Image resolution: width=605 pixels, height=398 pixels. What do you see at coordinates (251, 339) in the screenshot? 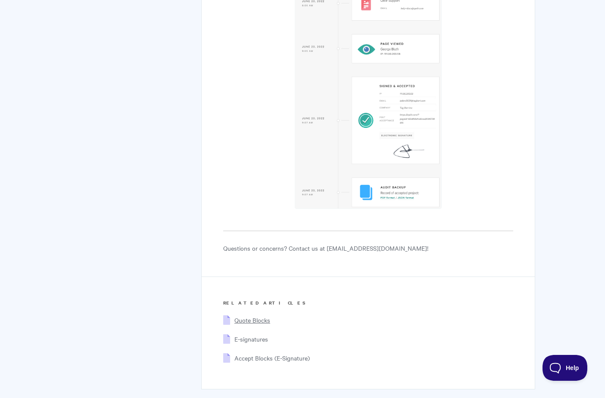
I see `span: E-signatures` at bounding box center [251, 339].